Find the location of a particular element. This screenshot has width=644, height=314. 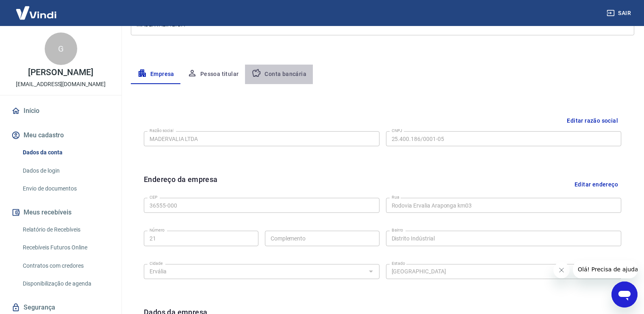

button: Editar endereço is located at coordinates (596, 184).